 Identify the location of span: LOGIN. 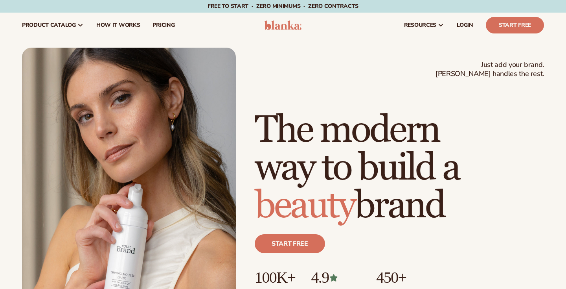
(465, 25).